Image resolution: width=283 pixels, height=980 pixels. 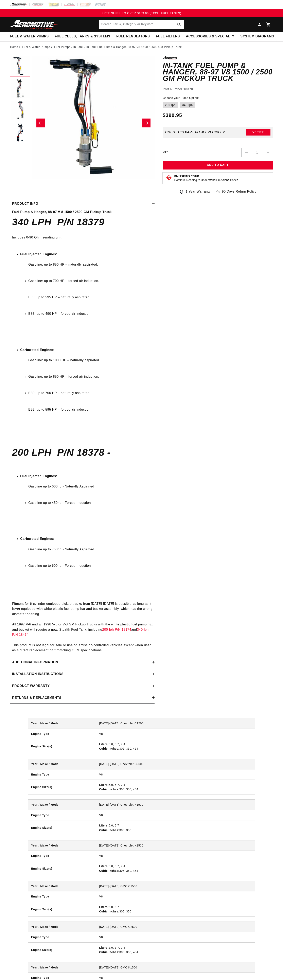 What do you see at coordinates (38, 674) in the screenshot?
I see `h2: Installation Instructions` at bounding box center [38, 674].